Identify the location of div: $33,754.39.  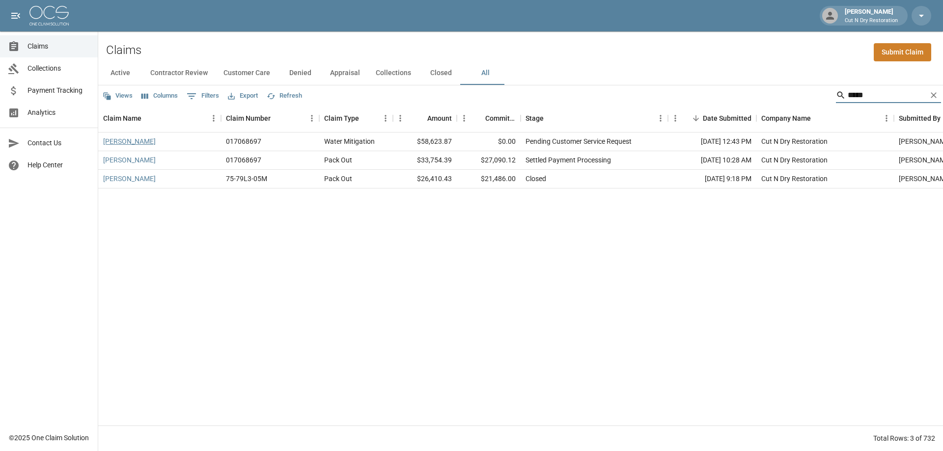
(425, 161).